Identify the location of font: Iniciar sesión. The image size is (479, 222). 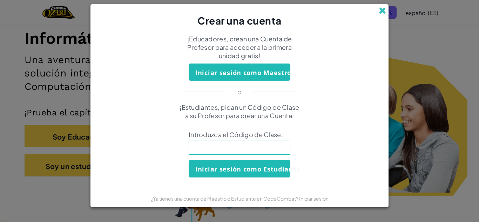
(314, 198).